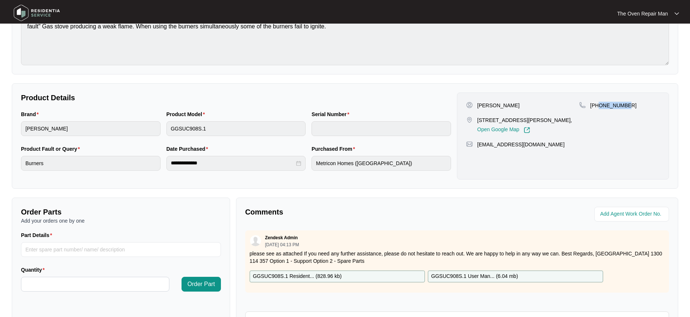  What do you see at coordinates (236, 98) in the screenshot?
I see `p: Product Details` at bounding box center [236, 98].